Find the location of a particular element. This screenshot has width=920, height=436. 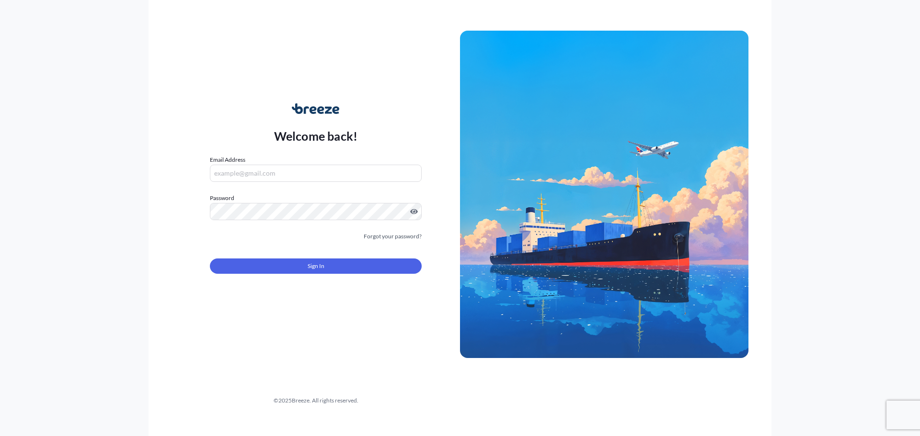

img: Ship illustration is located at coordinates (604, 195).